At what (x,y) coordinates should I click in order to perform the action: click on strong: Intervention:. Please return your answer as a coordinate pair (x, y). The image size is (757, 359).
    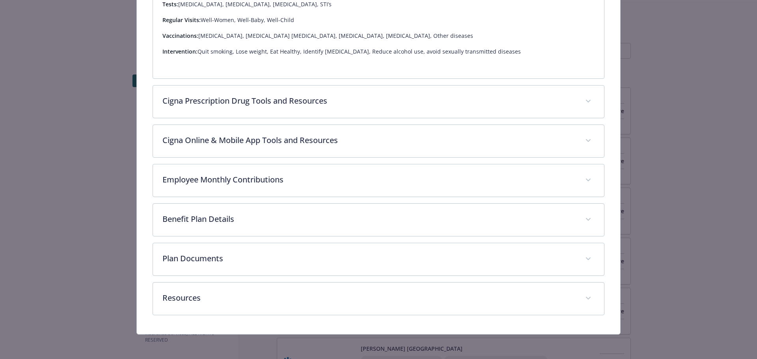
    Looking at the image, I should click on (180, 51).